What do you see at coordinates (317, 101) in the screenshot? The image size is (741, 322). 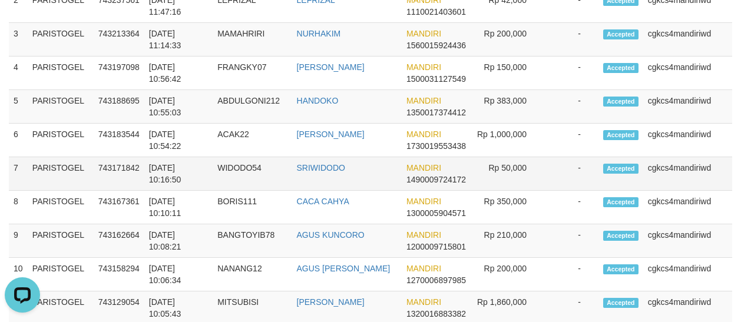 I see `a: HANDOKO` at bounding box center [317, 101].